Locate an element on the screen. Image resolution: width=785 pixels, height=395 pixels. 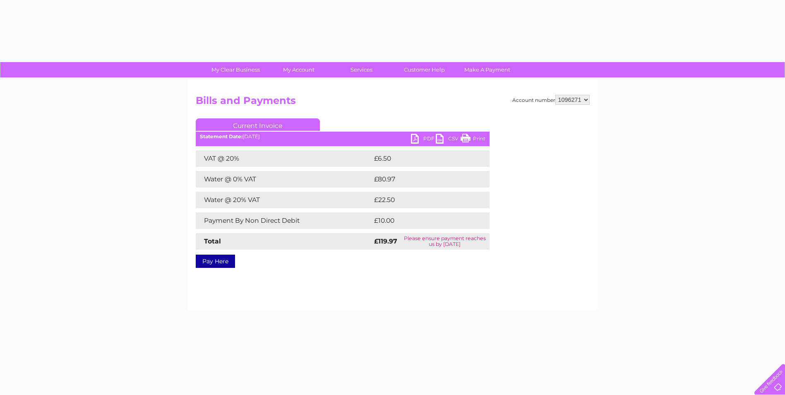
a: PDF is located at coordinates (423, 139).